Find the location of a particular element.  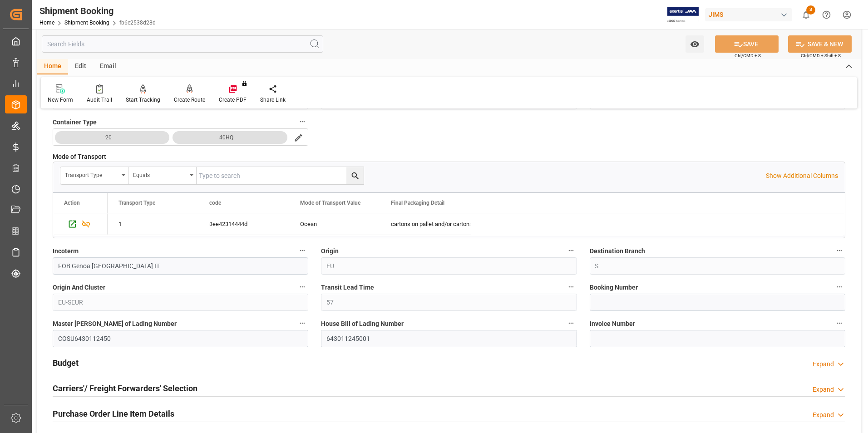

button: SAVE is located at coordinates (747, 44).